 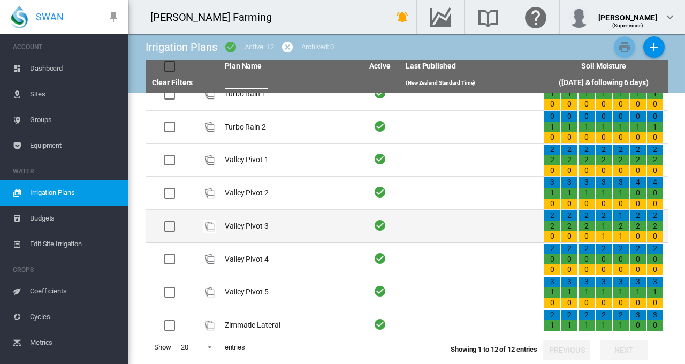 I want to click on div: 20, so click(x=185, y=347).